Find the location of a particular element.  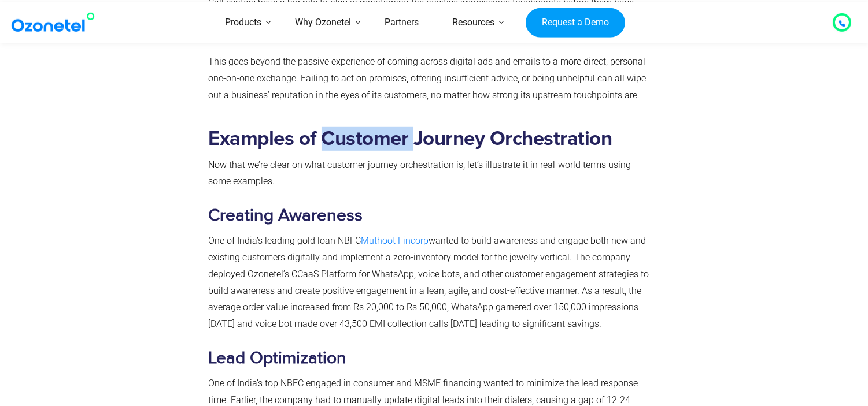

b: Lead Optimization is located at coordinates (277, 358).